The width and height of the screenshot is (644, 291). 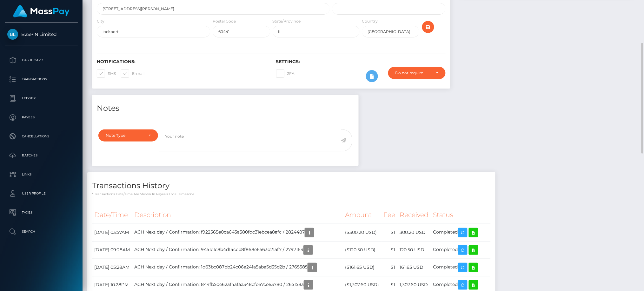 I want to click on td: ($120.50 USD), so click(x=362, y=250).